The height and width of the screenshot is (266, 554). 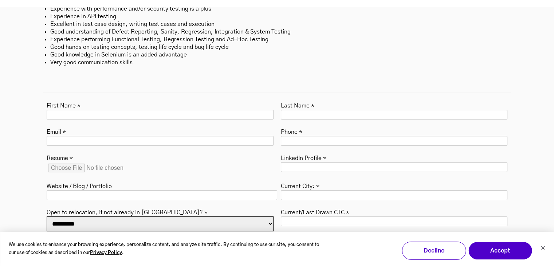 What do you see at coordinates (56, 131) in the screenshot?
I see `label: Email *` at bounding box center [56, 131].